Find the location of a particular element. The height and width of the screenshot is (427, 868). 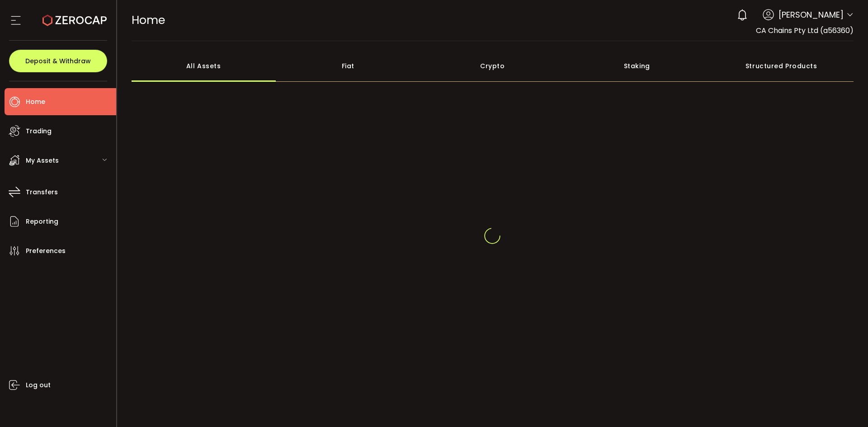

span: Preferences is located at coordinates (46, 251).